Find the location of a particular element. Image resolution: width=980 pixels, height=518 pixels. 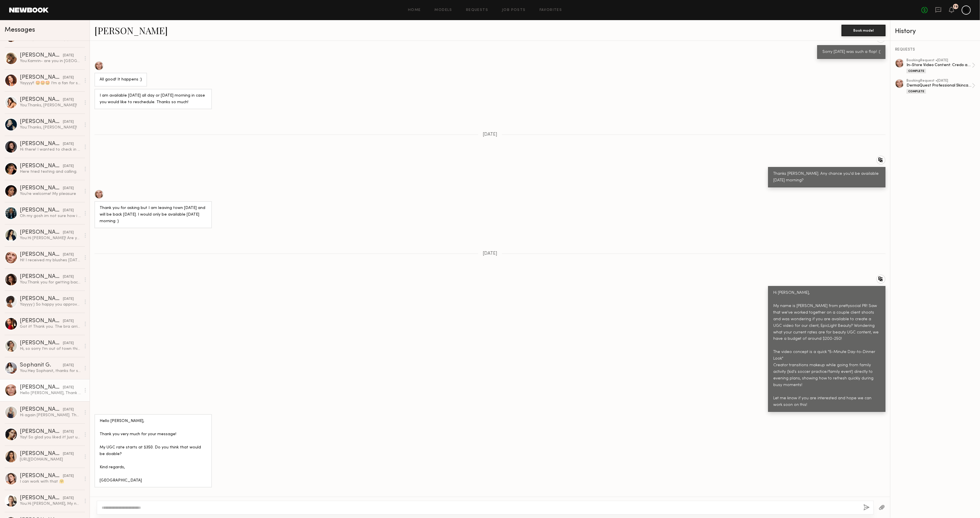

a: Models is located at coordinates (444, 10).